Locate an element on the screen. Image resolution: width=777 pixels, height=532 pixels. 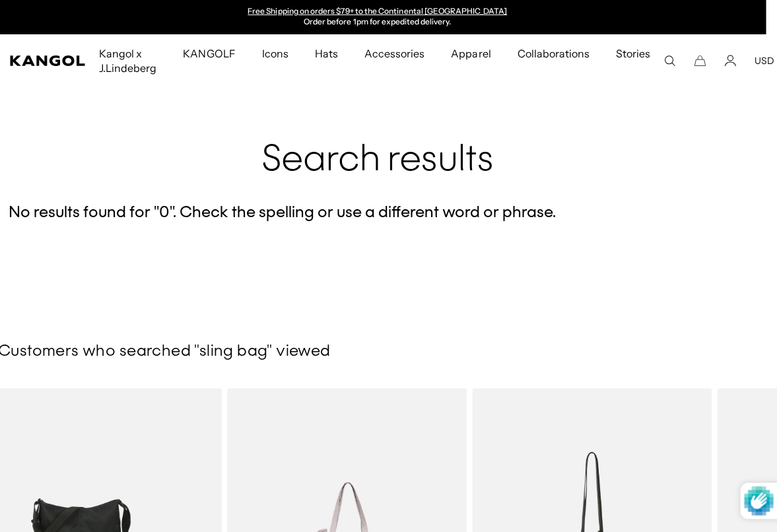
span: Accessories is located at coordinates (394, 53).